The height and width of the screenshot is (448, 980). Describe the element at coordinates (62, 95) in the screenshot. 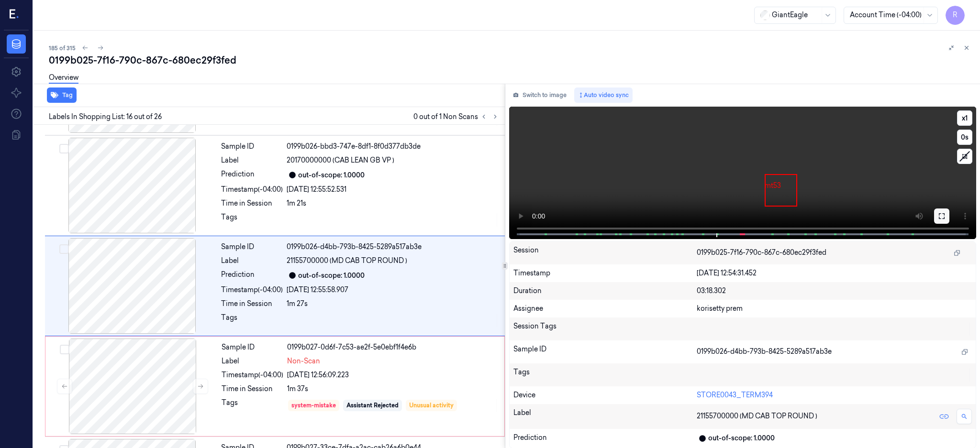

I see `button: Tag` at that location.